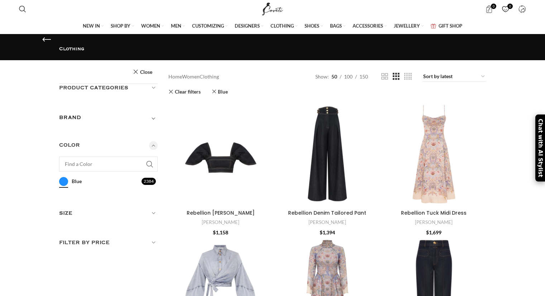 The width and height of the screenshot is (545, 296). Describe the element at coordinates (336, 26) in the screenshot. I see `span: BAGS` at that location.